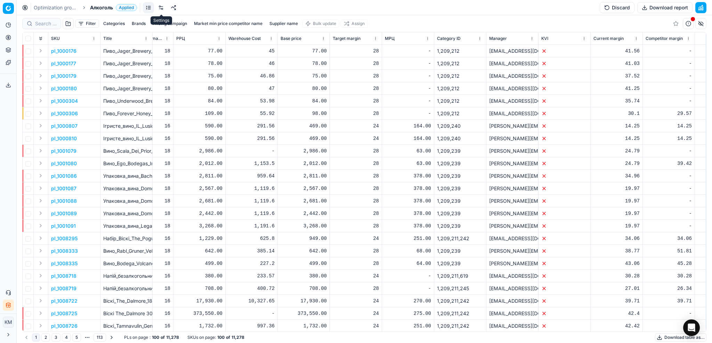  Describe the element at coordinates (664, 8) in the screenshot. I see `button: Download report` at that location.